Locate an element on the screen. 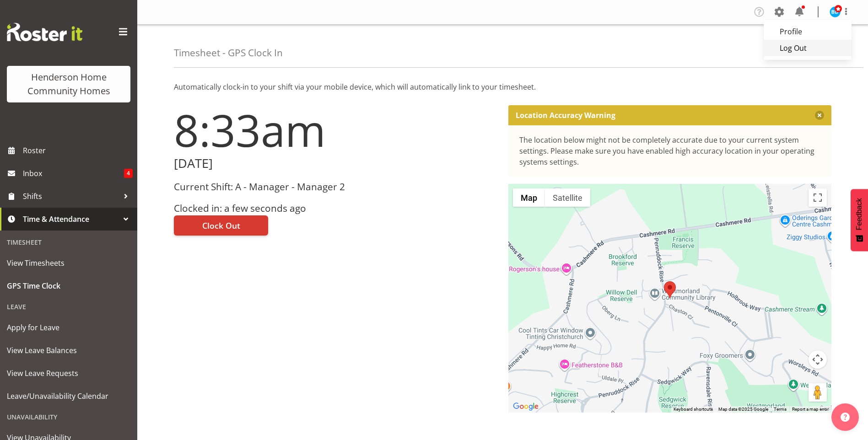 The image size is (868, 440). span: View Timesheets is located at coordinates (69, 263).